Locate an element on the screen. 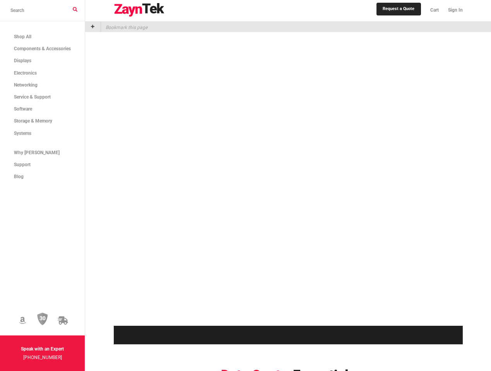 The width and height of the screenshot is (491, 371). span: Blog is located at coordinates (19, 177).